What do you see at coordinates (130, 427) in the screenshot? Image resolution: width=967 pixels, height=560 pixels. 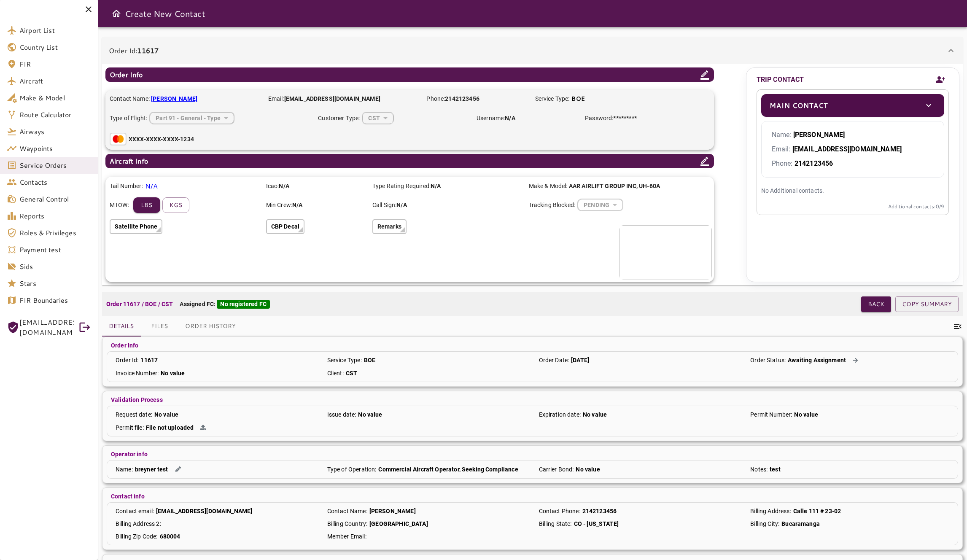 I see `p: Permit file :` at bounding box center [130, 427].